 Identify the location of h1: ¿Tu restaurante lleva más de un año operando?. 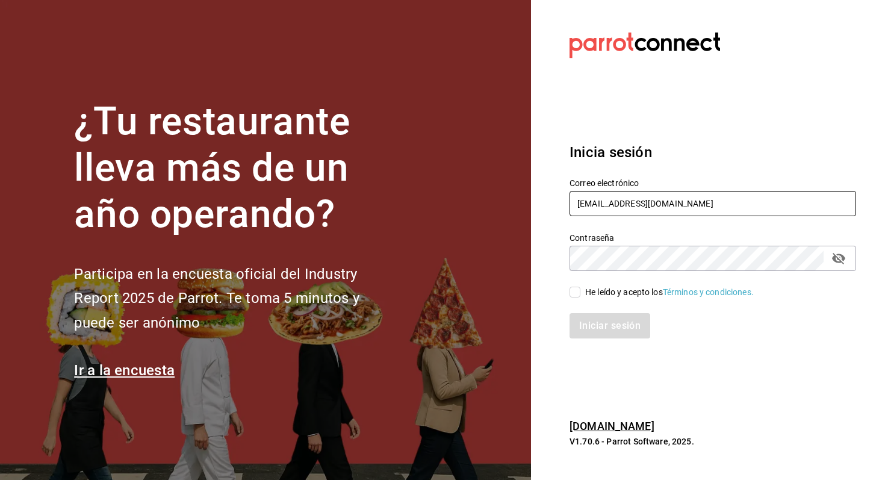
(237, 168).